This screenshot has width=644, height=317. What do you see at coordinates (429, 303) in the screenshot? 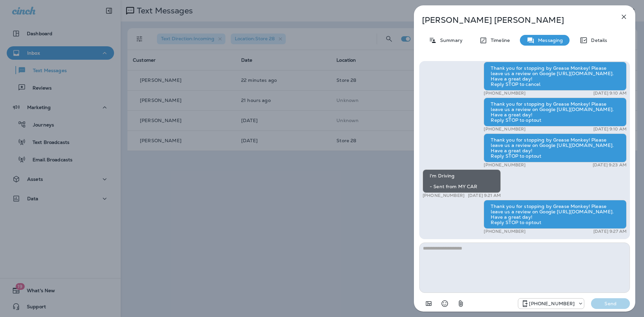
I see `button: Add in a premade template` at bounding box center [429, 303].